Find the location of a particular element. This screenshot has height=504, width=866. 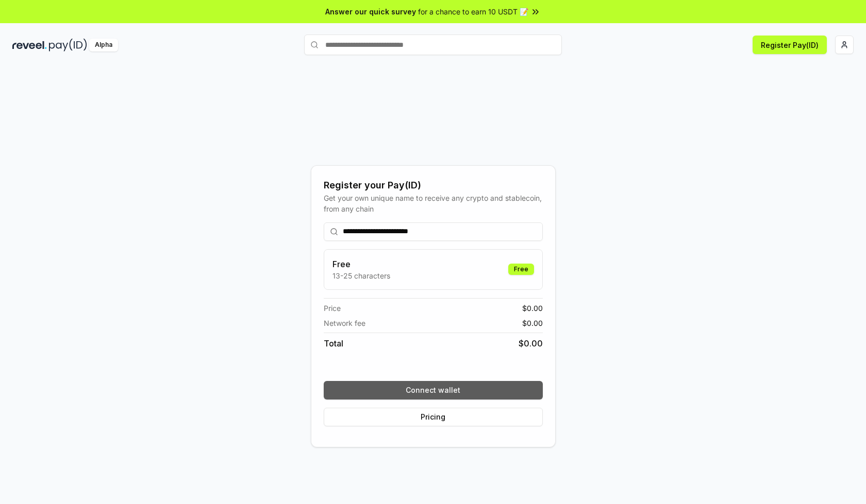

button: Register Pay(ID) is located at coordinates (789, 45).